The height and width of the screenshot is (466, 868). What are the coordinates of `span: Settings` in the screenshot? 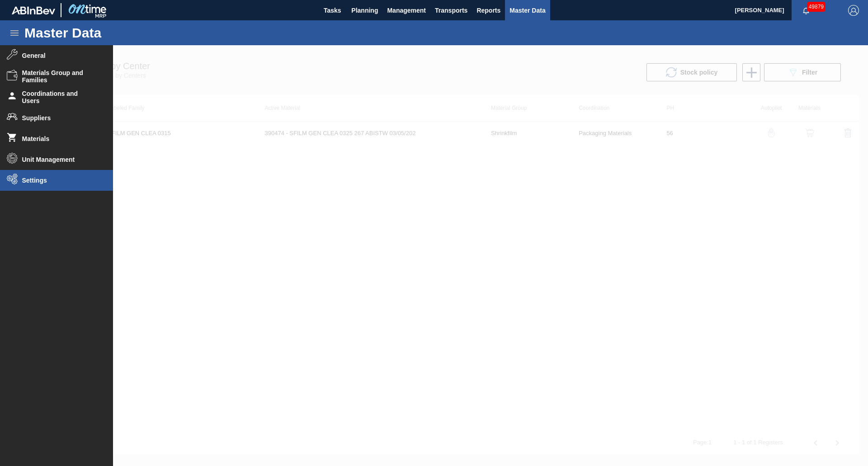 It's located at (59, 181).